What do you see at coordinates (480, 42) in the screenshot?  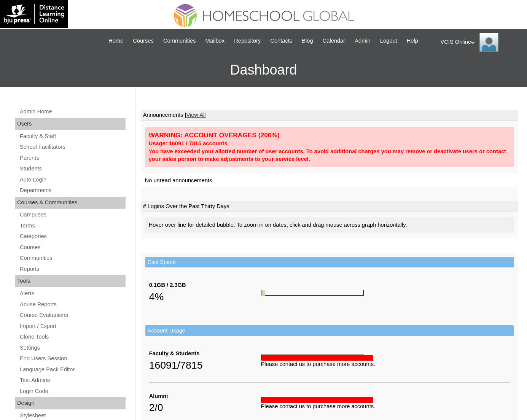 I see `div: VCIS Online` at bounding box center [480, 42].